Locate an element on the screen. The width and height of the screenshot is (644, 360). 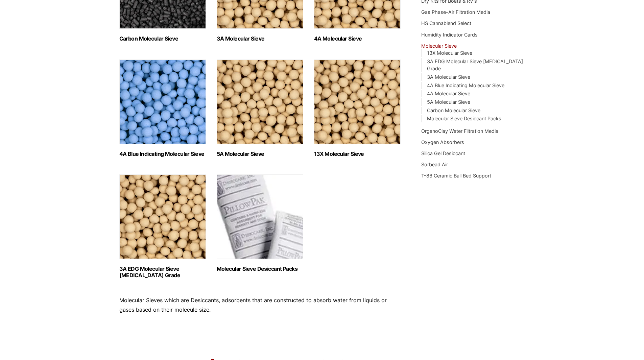
img: Molecular Sieve Desiccant Packs is located at coordinates (260, 217).